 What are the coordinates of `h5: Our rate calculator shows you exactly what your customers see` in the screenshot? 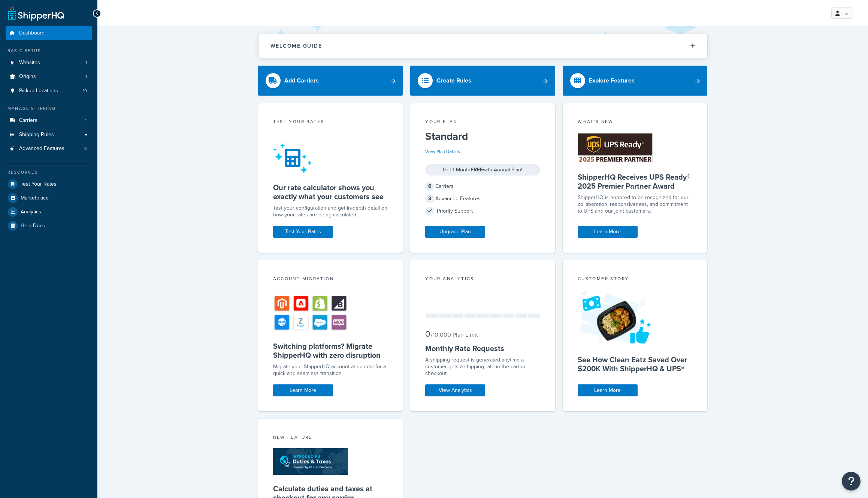 It's located at (330, 192).